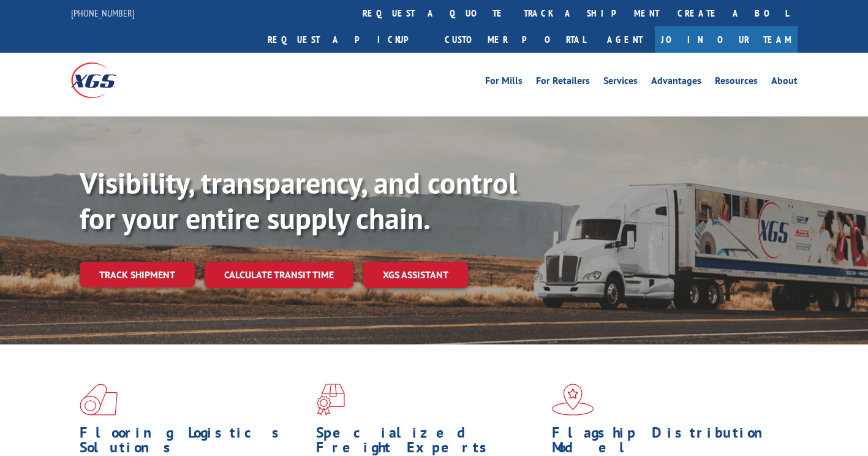 The image size is (868, 456). Describe the element at coordinates (737, 83) in the screenshot. I see `a: Resources` at that location.